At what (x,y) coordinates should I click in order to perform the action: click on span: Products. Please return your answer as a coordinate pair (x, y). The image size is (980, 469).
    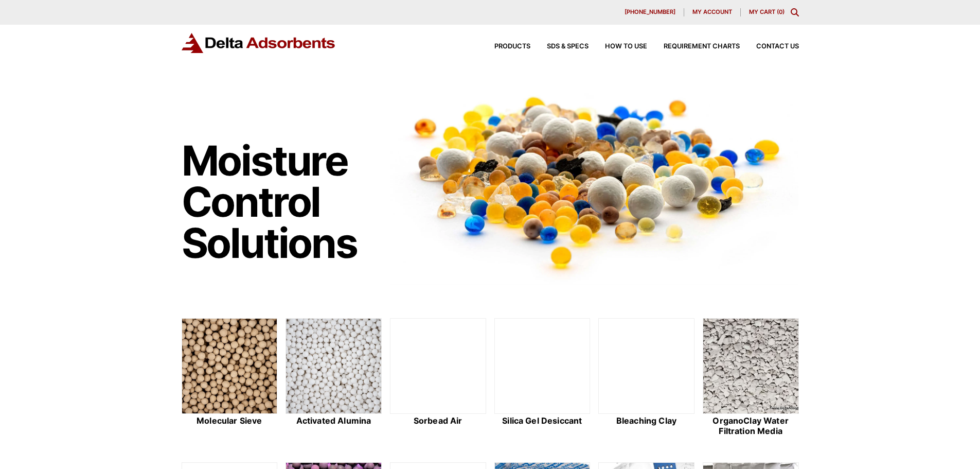
    Looking at the image, I should click on (512, 46).